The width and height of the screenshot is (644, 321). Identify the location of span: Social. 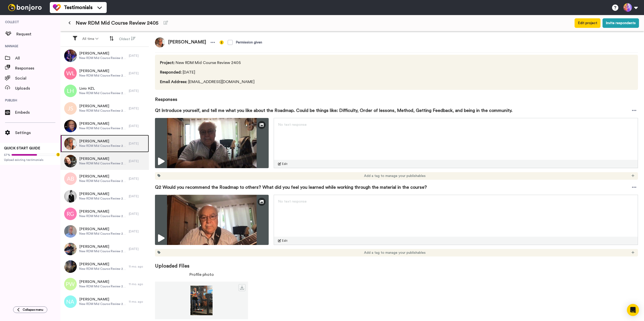
(38, 79).